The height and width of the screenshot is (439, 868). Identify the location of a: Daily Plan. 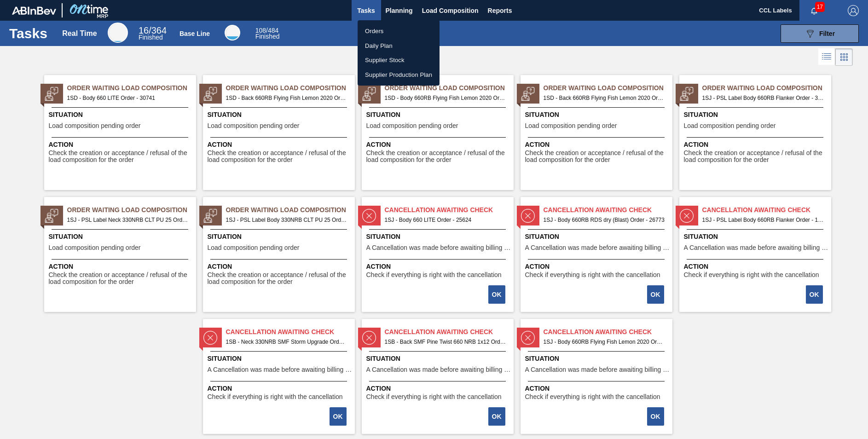
(399, 46).